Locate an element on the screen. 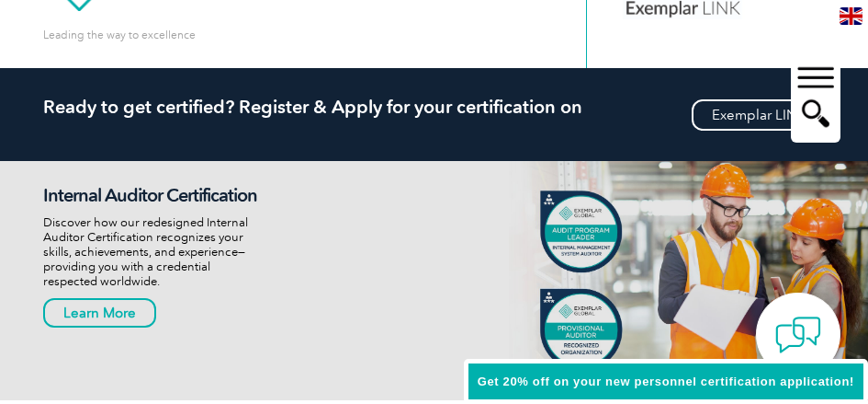 This screenshot has height=404, width=868. img: en is located at coordinates (851, 16).